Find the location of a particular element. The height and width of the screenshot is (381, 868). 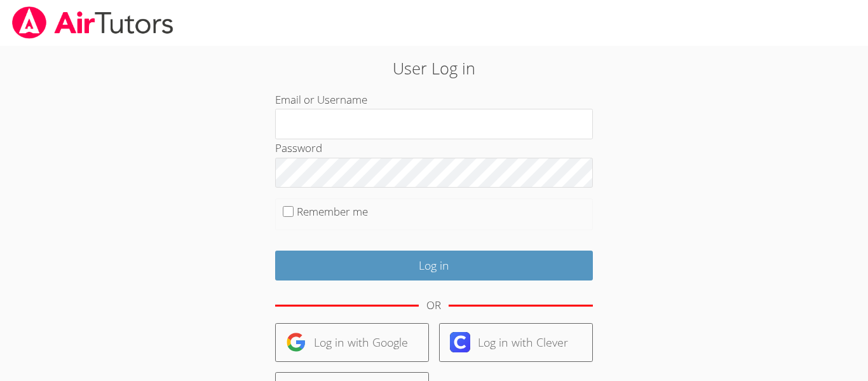

h2: User Log in is located at coordinates (434, 68).